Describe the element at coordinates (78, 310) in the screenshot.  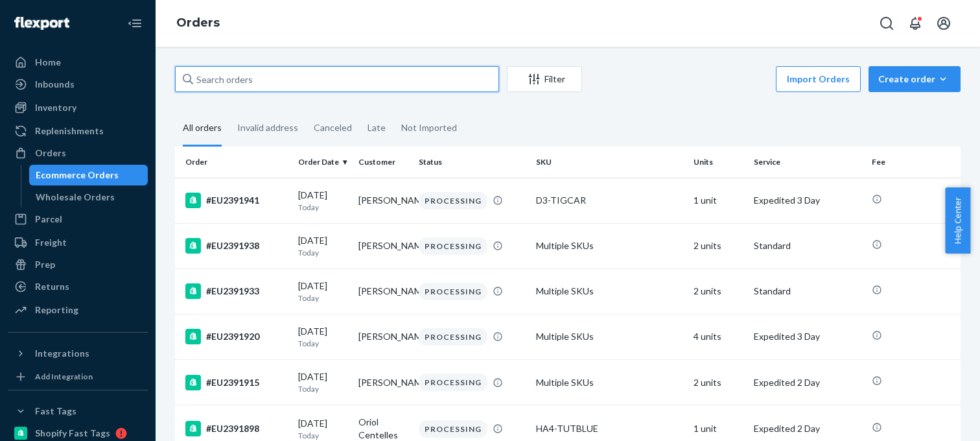
I see `a: Reporting` at that location.